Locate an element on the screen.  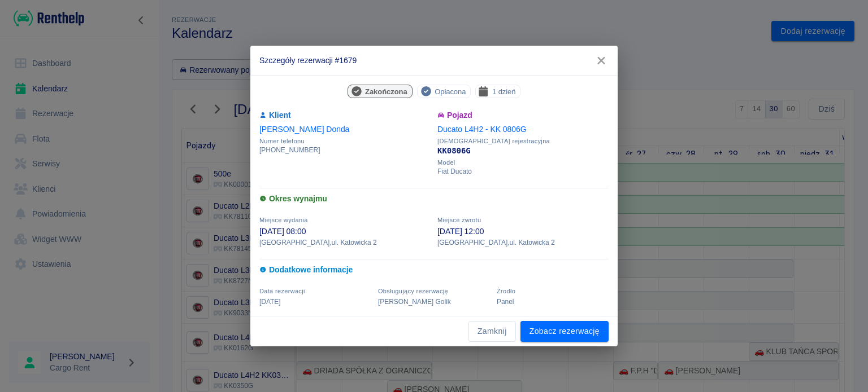
span: Data rezerwacji is located at coordinates (282, 291).